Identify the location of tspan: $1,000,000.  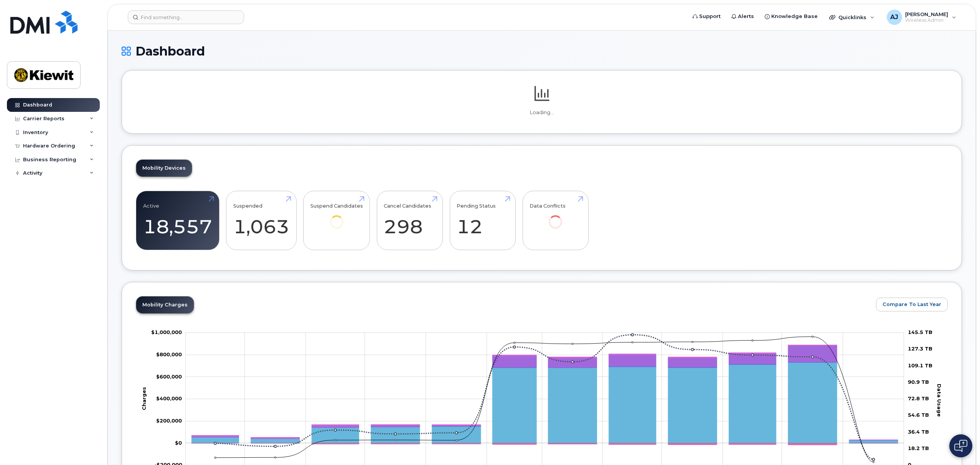
(167, 332).